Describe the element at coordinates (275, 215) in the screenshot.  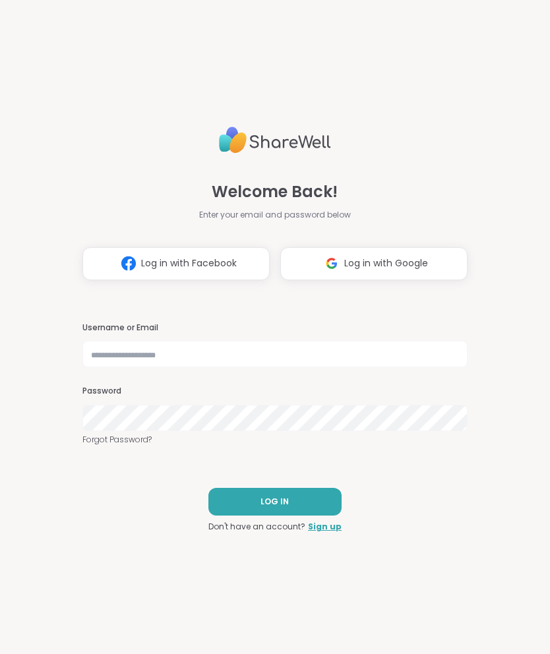
I see `span: Enter your email and password below` at that location.